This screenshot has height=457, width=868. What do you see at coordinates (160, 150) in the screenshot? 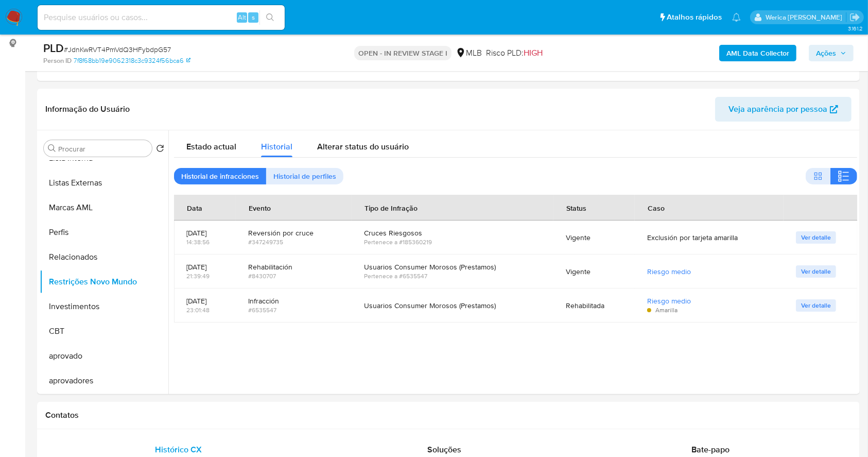
I see `button: Retornar ao pedido padrão` at bounding box center [160, 150].